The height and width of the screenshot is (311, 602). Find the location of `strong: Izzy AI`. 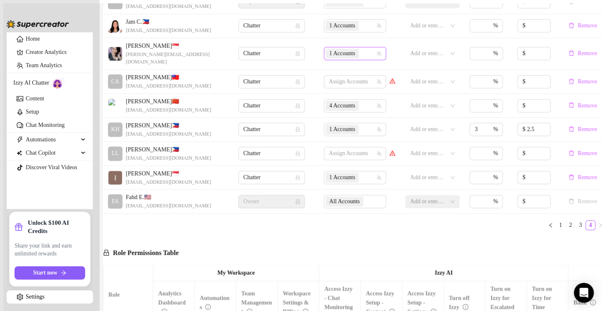

strong: Izzy AI is located at coordinates (443, 273).